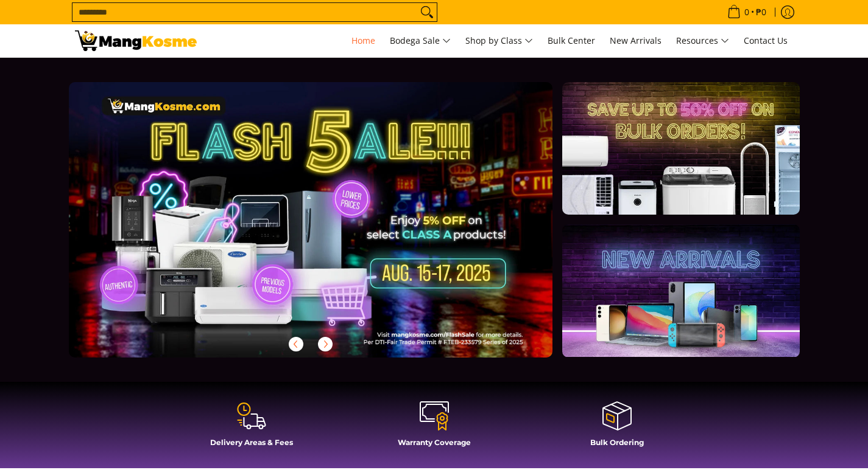 The image size is (868, 470). Describe the element at coordinates (571, 40) in the screenshot. I see `span: Bulk Center` at that location.